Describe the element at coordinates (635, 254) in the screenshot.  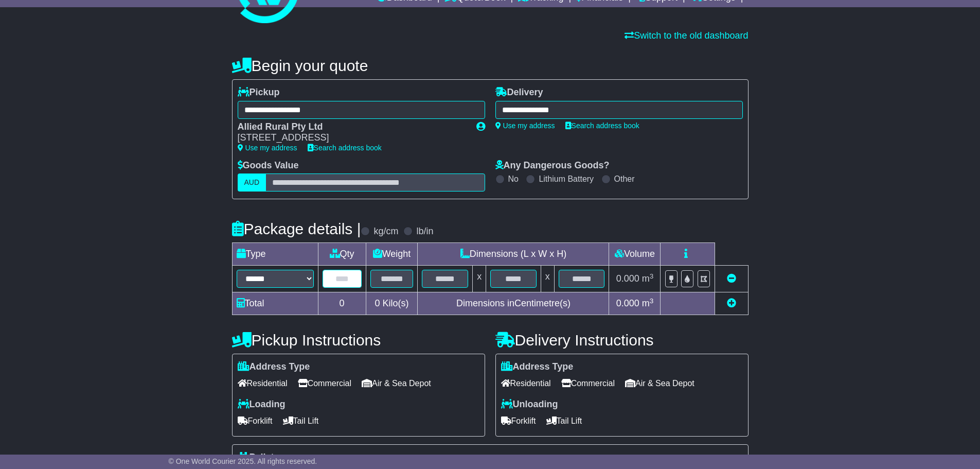
I see `td: Volume` at that location.